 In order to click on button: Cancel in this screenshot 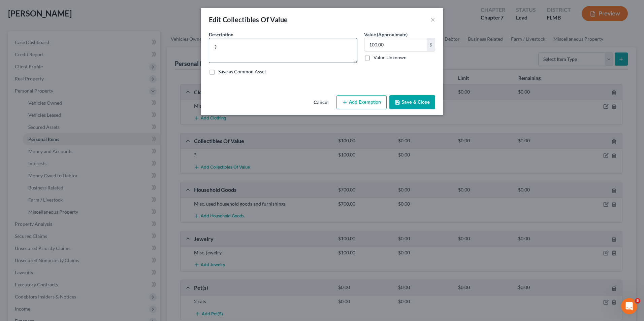, I will do `click(321, 103)`.